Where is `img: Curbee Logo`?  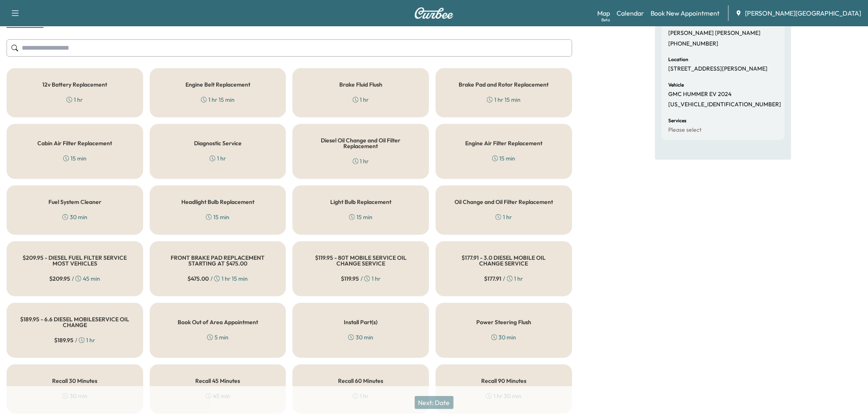
img: Curbee Logo is located at coordinates (434, 13).